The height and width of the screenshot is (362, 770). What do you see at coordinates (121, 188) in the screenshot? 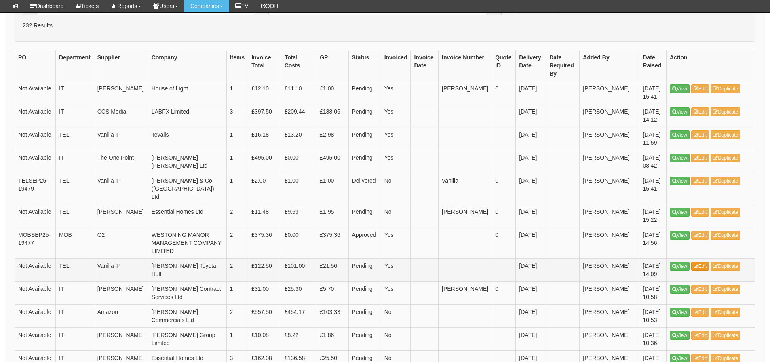
I see `td: Vanilla IP` at bounding box center [121, 188].